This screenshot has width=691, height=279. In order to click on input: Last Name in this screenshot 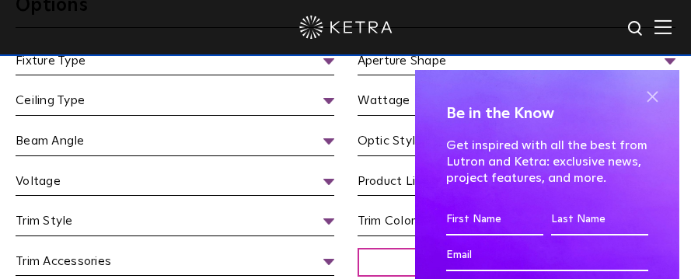, I will do `click(600, 220)`.